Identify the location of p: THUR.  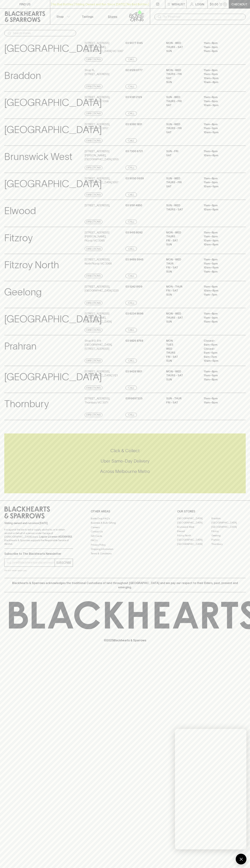
(182, 264).